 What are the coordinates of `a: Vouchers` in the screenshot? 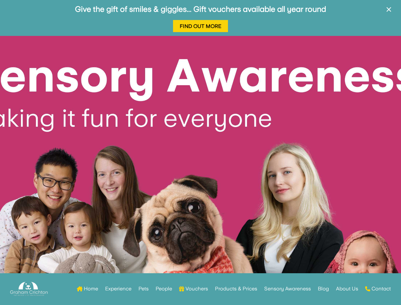 It's located at (194, 289).